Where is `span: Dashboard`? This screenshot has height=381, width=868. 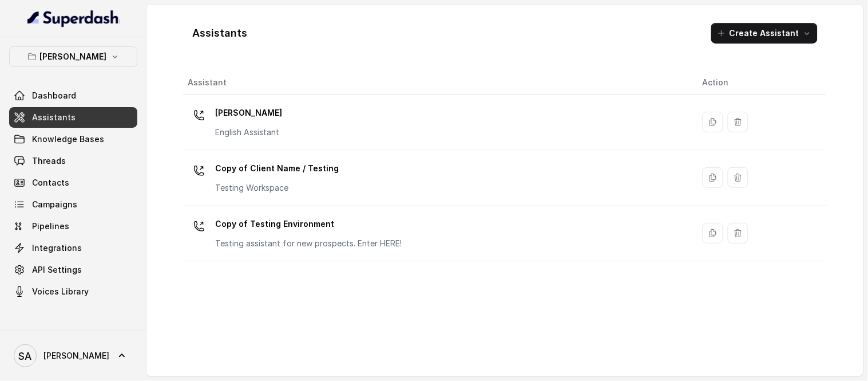 span: Dashboard is located at coordinates (54, 96).